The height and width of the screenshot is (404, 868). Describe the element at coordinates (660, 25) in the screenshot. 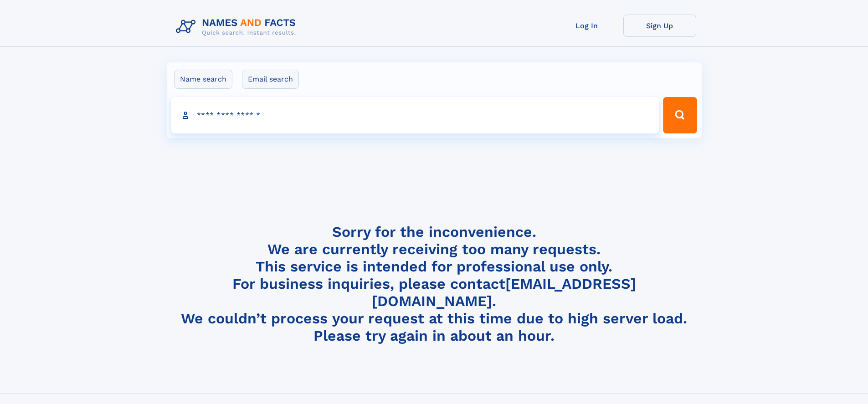

I see `a: Sign Up` at that location.